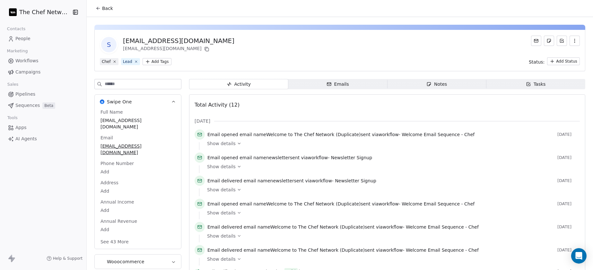  Describe the element at coordinates (43, 105) in the screenshot. I see `a: SequencesBeta` at that location.